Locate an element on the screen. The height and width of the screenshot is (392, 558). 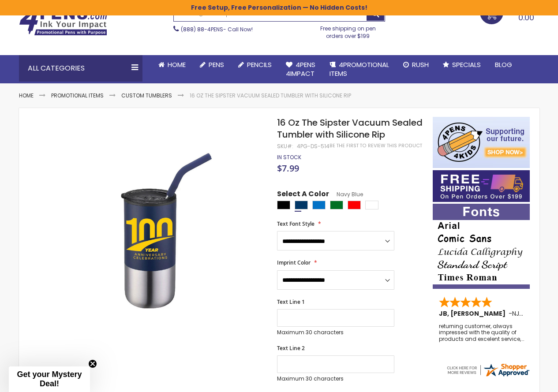
a: Specials is located at coordinates (462, 65).